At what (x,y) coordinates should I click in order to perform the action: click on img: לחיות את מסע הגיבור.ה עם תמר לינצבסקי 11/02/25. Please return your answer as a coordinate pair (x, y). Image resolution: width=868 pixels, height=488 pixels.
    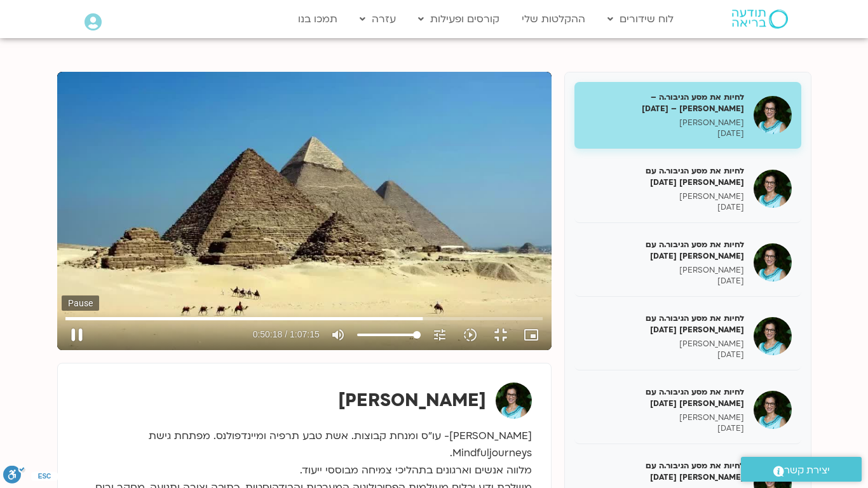
    Looking at the image, I should click on (772, 262).